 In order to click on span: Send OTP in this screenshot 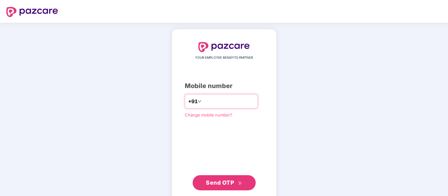, I will do `click(220, 182)`.